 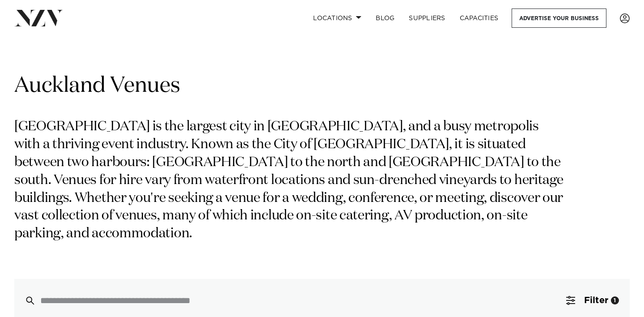 What do you see at coordinates (479, 18) in the screenshot?
I see `a: Capacities` at bounding box center [479, 18].